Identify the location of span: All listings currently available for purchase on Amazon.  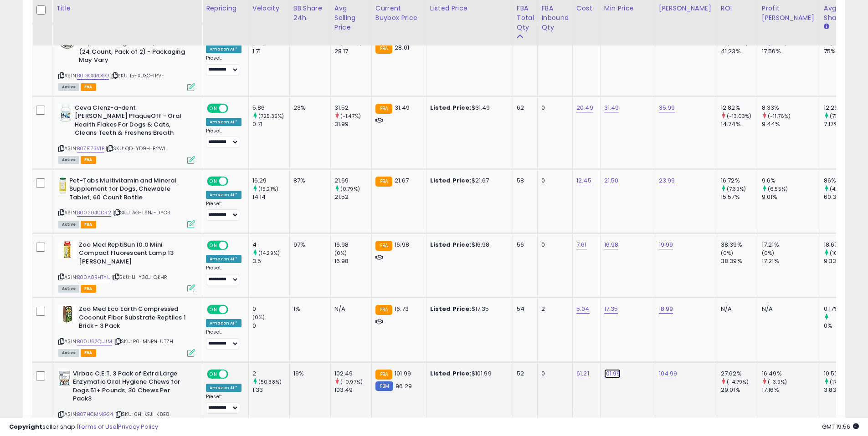
(69, 87).